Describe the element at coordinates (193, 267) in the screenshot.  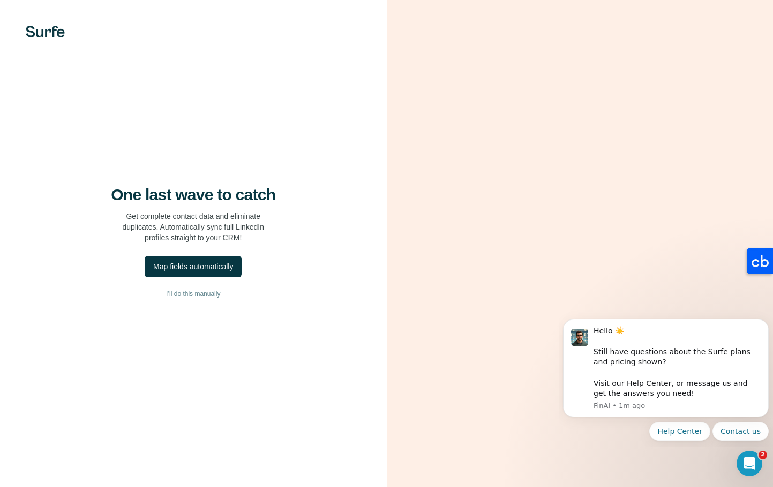
I see `button: Map fields automatically` at that location.